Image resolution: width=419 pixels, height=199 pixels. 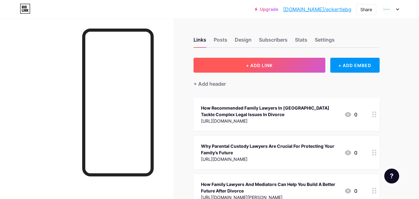 What do you see at coordinates (243, 42) in the screenshot?
I see `div: Design` at bounding box center [243, 42].